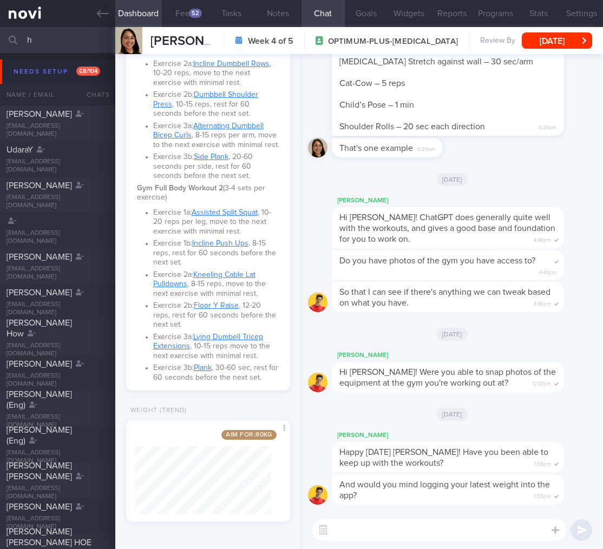 This screenshot has height=549, width=603. Describe the element at coordinates (216, 252) in the screenshot. I see `li: Exercise 1b: , 8-15 reps, rest for 60 seconds before the next set.` at that location.